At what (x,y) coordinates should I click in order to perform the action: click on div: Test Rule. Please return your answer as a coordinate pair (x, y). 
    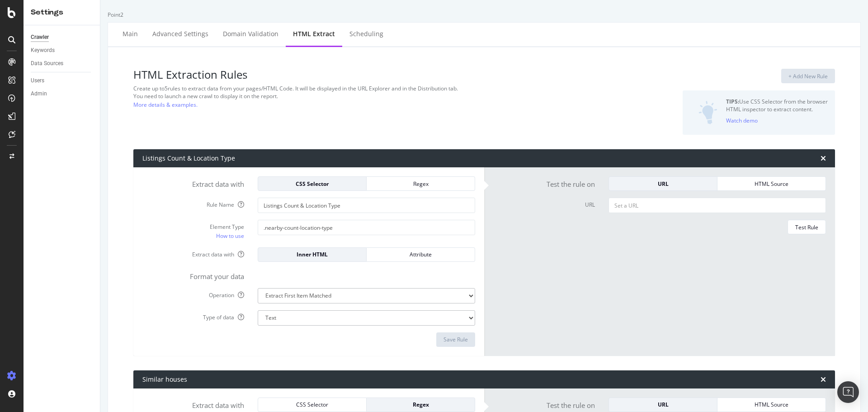
    Looking at the image, I should click on (807, 227).